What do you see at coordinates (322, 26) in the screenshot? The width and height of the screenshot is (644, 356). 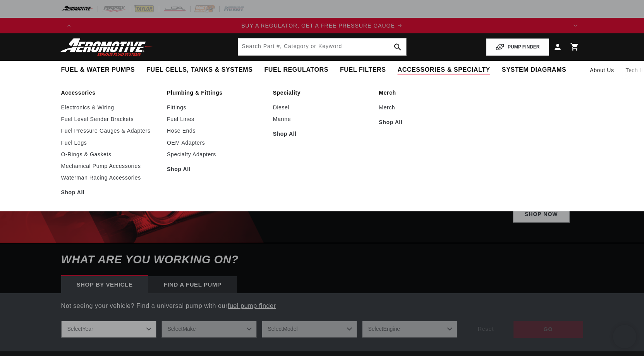 I see `a: BUY A REGULATOR, GET A FREE PRESSURE GAUGE` at bounding box center [322, 26].